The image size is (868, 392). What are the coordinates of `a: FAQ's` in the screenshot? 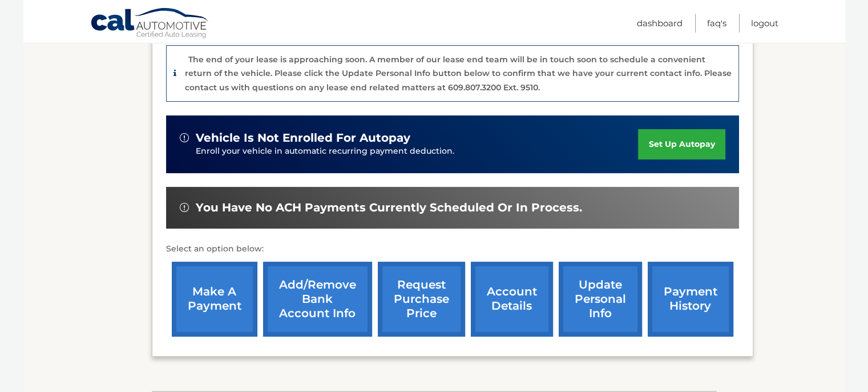 It's located at (717, 23).